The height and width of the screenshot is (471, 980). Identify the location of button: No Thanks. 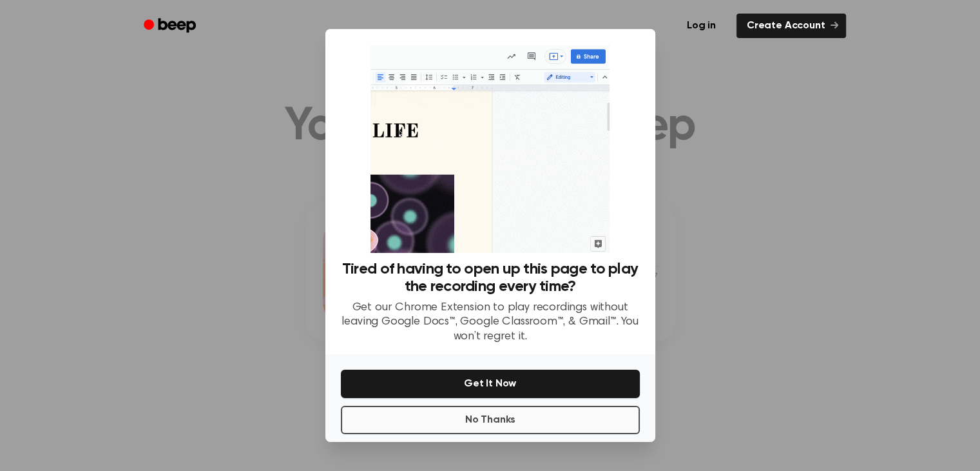
(491, 420).